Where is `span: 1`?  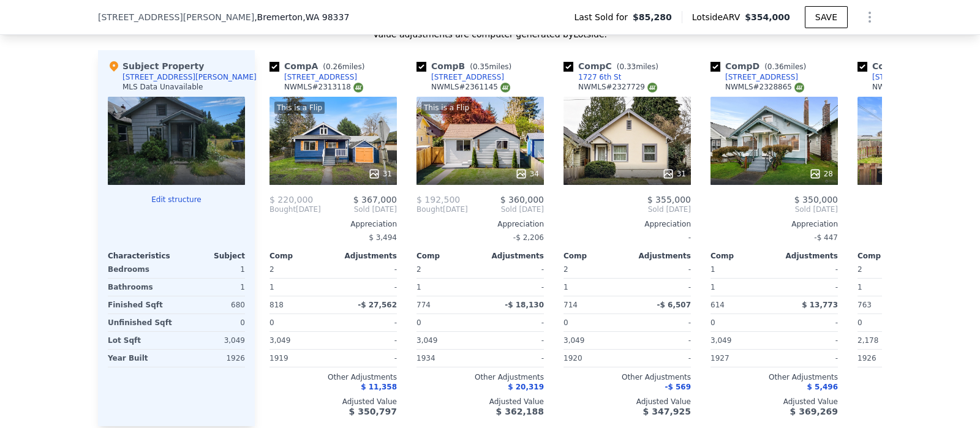
span: 1 is located at coordinates (713, 270).